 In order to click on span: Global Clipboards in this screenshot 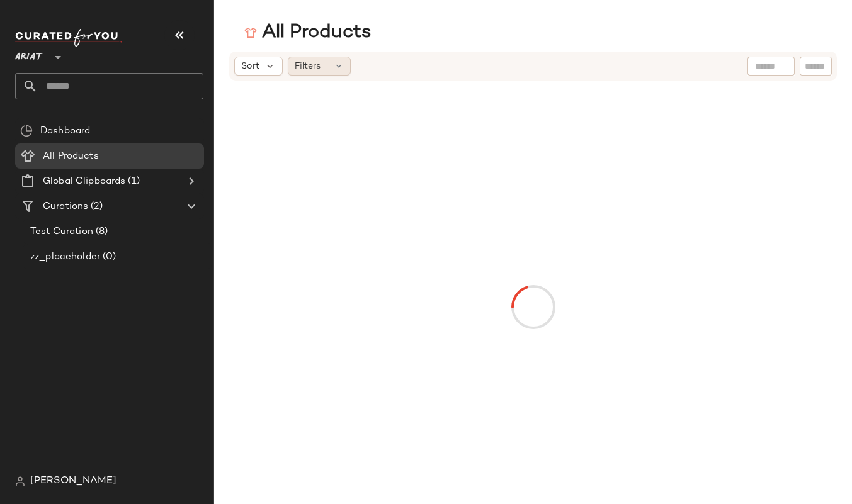, I will do `click(84, 181)`.